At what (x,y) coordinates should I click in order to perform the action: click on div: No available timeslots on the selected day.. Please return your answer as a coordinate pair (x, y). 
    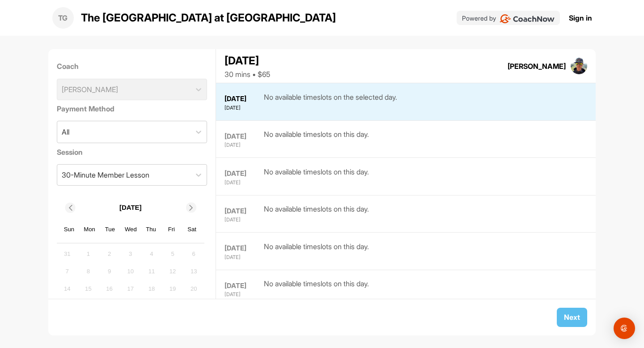
    Looking at the image, I should click on (330, 102).